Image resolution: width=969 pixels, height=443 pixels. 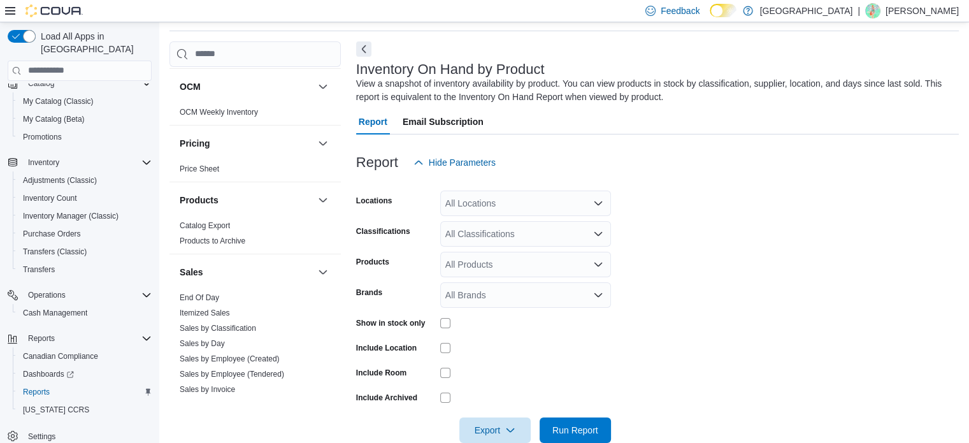 I want to click on span: Export, so click(x=495, y=430).